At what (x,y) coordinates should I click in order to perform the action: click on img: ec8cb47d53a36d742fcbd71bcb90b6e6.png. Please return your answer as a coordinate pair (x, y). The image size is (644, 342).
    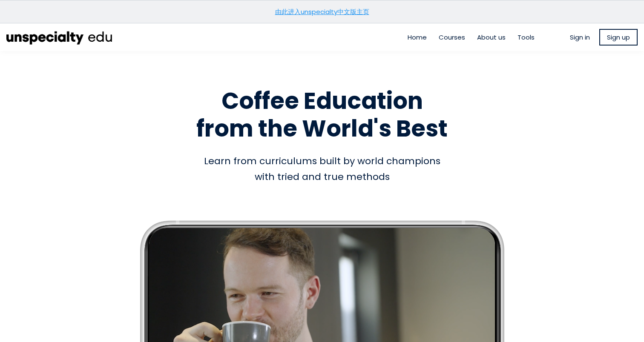
    Looking at the image, I should click on (59, 37).